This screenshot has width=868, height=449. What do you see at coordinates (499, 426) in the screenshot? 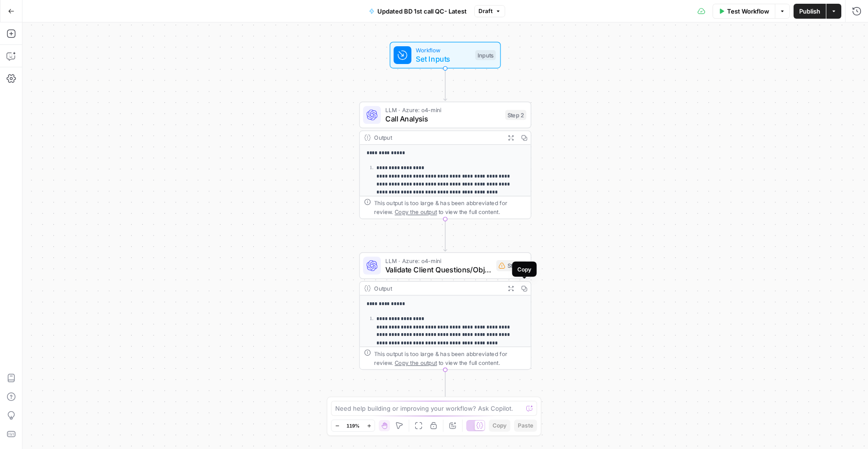
I see `button: Copy` at bounding box center [499, 426].